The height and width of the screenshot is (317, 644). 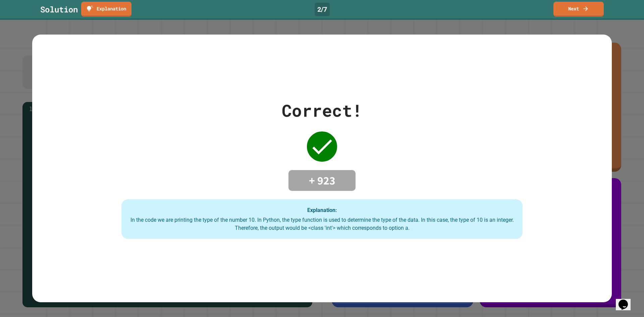 I want to click on a: Explanation, so click(x=106, y=9).